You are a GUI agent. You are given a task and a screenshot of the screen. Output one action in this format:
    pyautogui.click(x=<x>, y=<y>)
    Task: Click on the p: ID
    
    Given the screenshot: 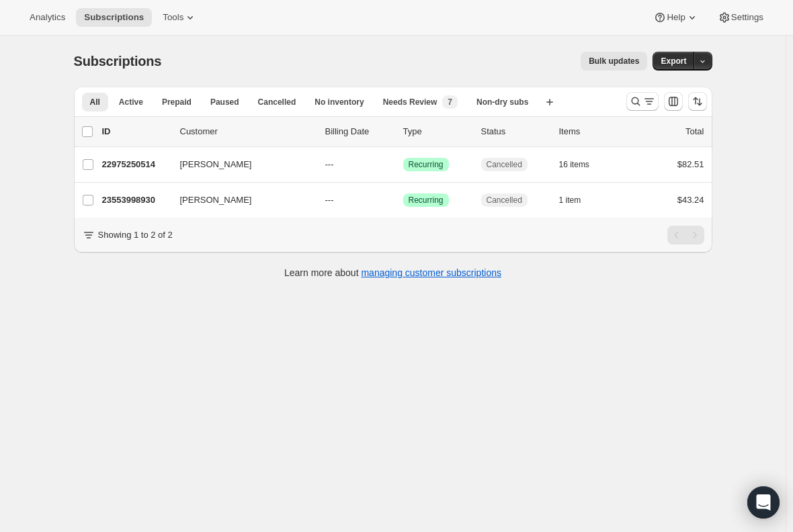 What is the action you would take?
    pyautogui.click(x=136, y=132)
    